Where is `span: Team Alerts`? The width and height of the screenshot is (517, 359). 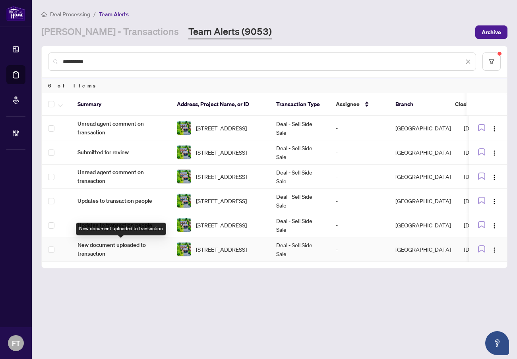 span: Team Alerts is located at coordinates (114, 14).